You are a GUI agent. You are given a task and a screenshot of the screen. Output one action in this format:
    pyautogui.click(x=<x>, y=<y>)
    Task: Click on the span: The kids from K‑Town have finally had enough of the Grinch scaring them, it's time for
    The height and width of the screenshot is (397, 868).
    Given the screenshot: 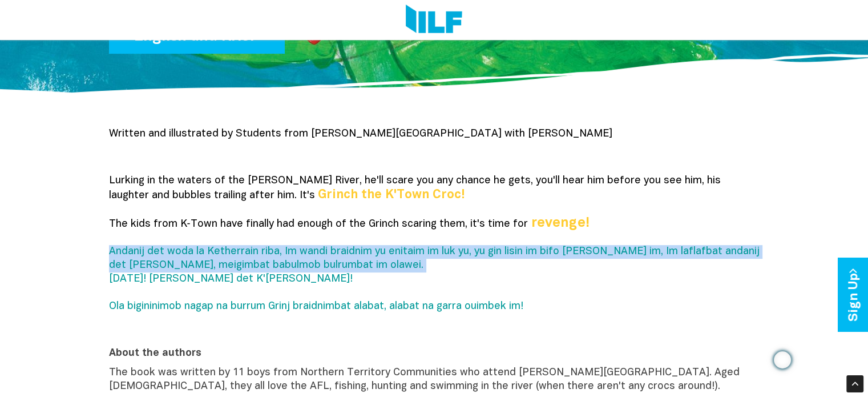 What is the action you would take?
    pyautogui.click(x=318, y=224)
    